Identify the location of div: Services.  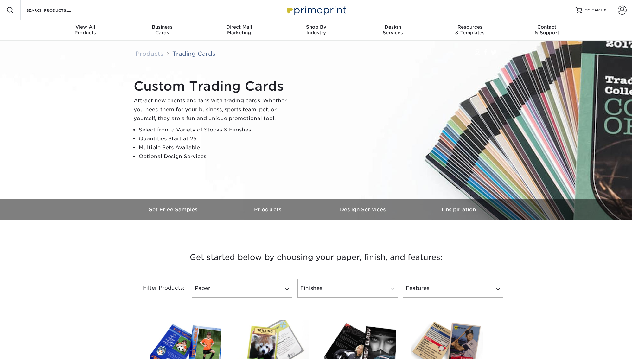
(393, 30).